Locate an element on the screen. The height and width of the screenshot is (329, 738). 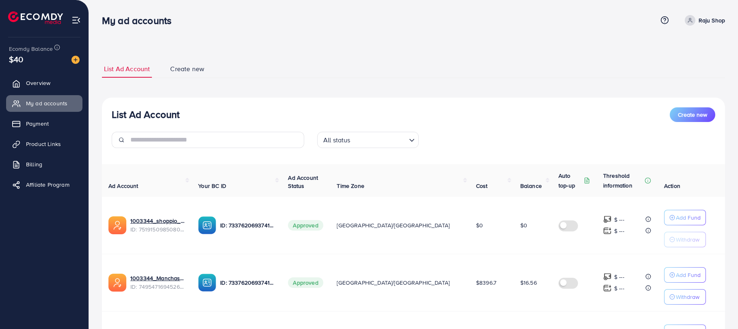
span: Ecomdy Balance is located at coordinates (31, 49).